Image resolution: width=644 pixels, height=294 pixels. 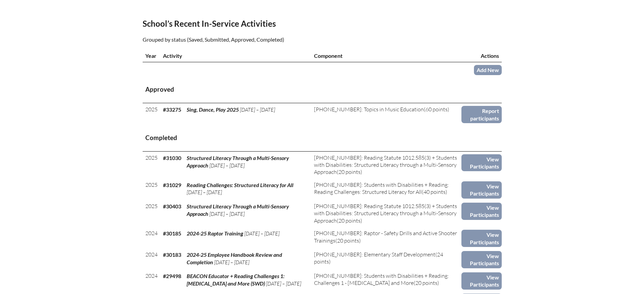 I want to click on th: Component, so click(x=386, y=56).